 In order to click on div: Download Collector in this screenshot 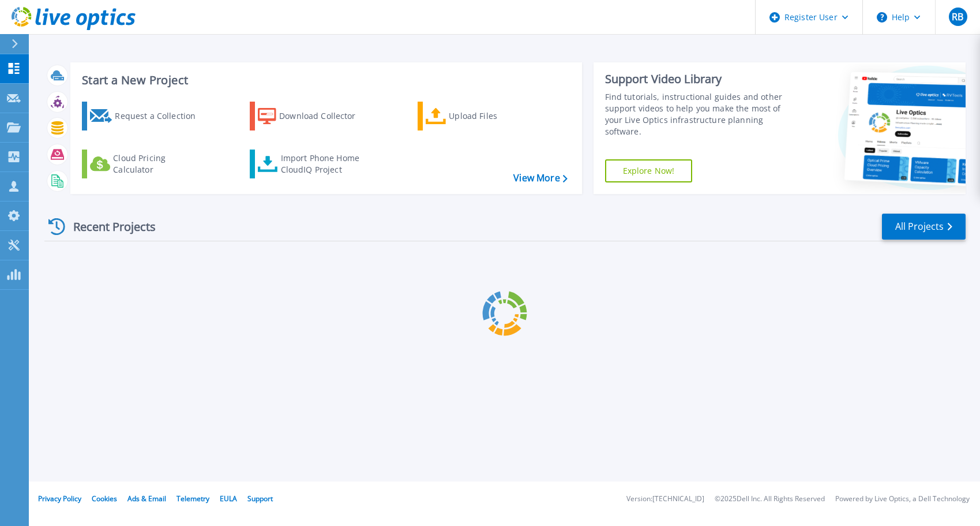, I will do `click(326, 116)`.